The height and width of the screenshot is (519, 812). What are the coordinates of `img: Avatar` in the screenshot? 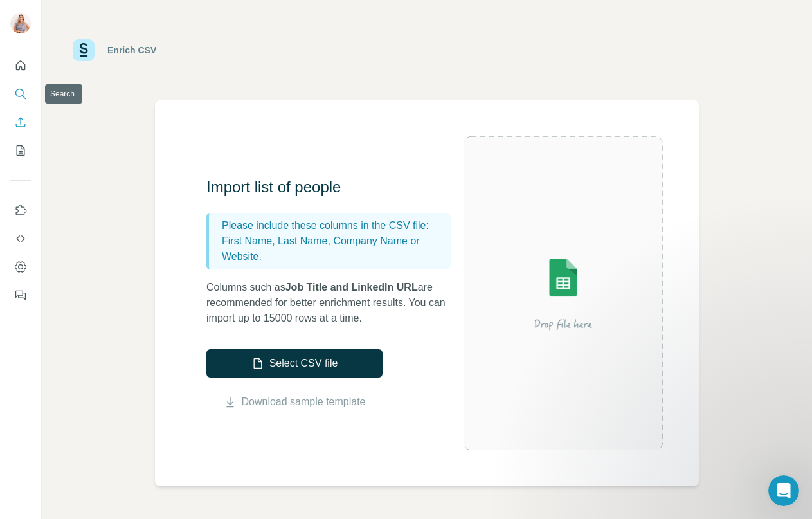 It's located at (20, 23).